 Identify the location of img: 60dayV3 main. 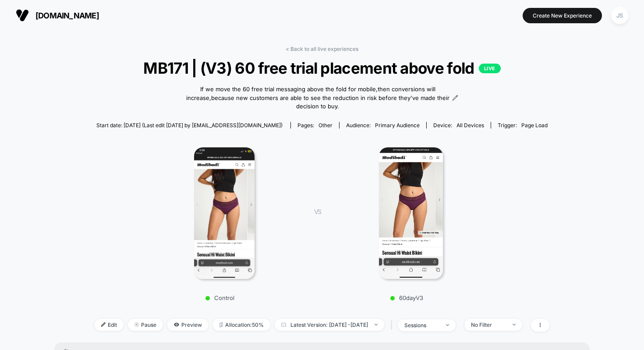
(411, 213).